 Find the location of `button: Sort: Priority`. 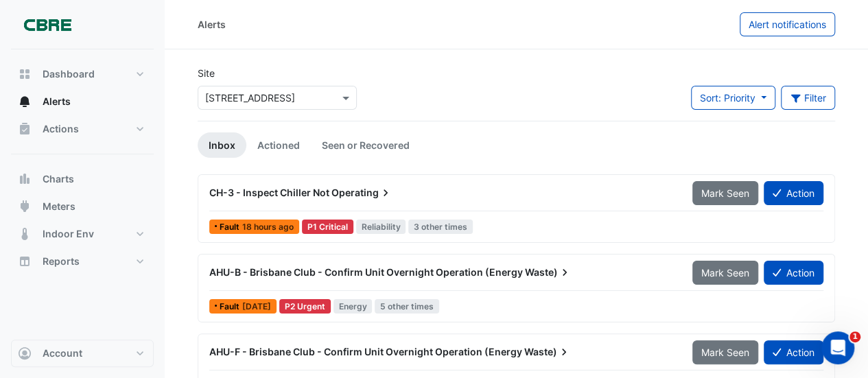

button: Sort: Priority is located at coordinates (733, 97).